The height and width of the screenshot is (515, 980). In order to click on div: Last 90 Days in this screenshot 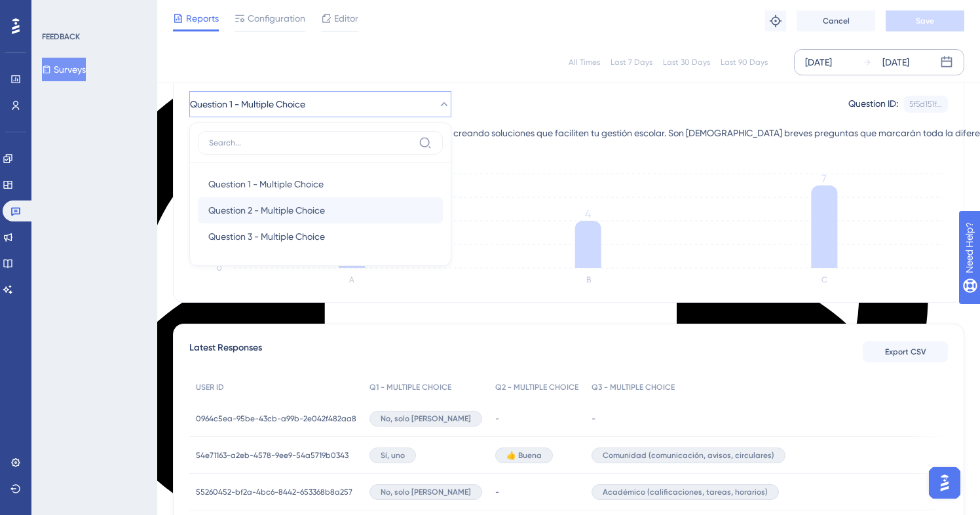, I will do `click(745, 62)`.